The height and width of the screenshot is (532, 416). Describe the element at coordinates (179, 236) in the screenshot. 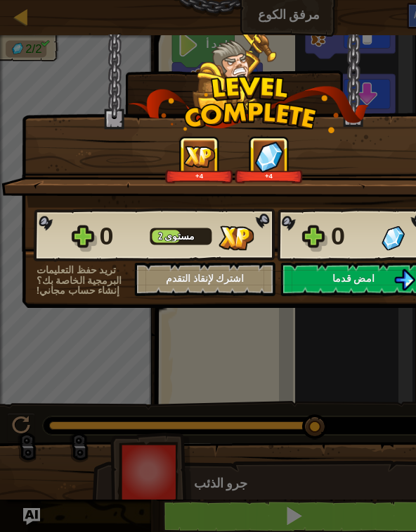

I see `span: مستوى` at that location.